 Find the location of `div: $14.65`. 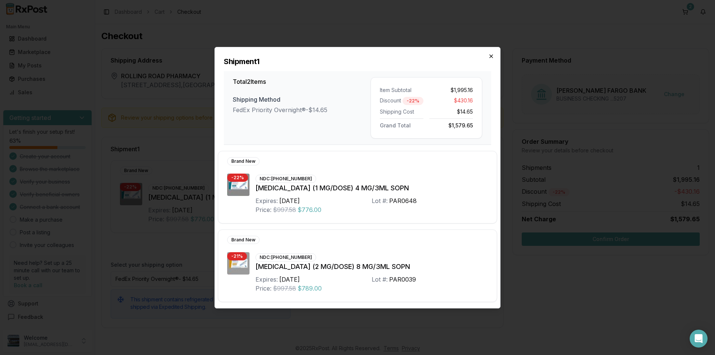

div: $14.65 is located at coordinates (451, 112).